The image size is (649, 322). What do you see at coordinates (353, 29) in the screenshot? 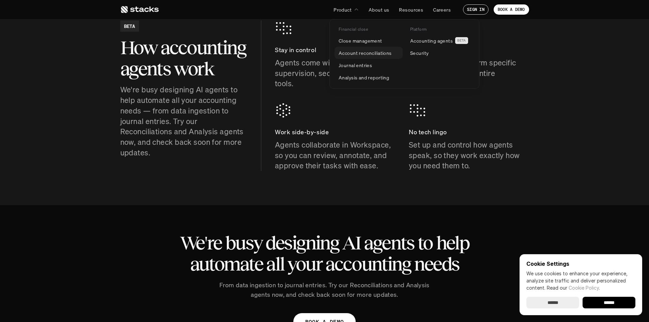
I see `p: Financial close` at bounding box center [353, 29].